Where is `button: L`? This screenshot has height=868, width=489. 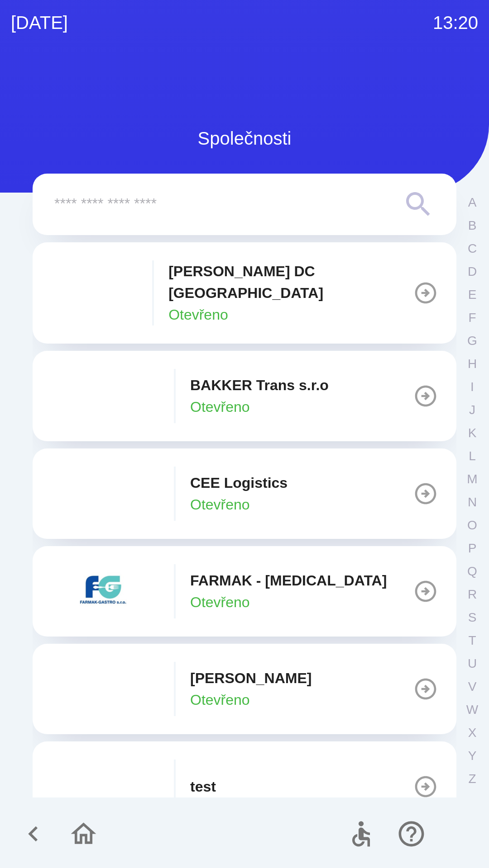
button: L is located at coordinates (472, 456).